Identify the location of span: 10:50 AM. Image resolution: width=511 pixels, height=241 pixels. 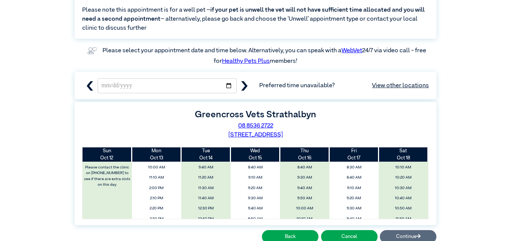
(403, 209).